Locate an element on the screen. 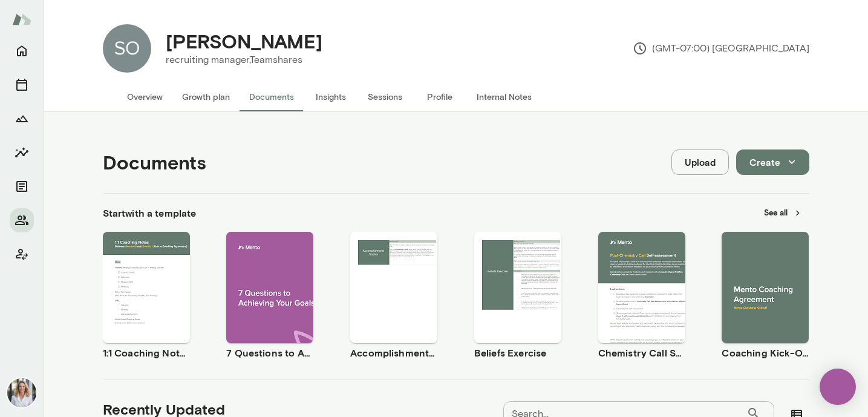  button: Internal Notes is located at coordinates (504, 97).